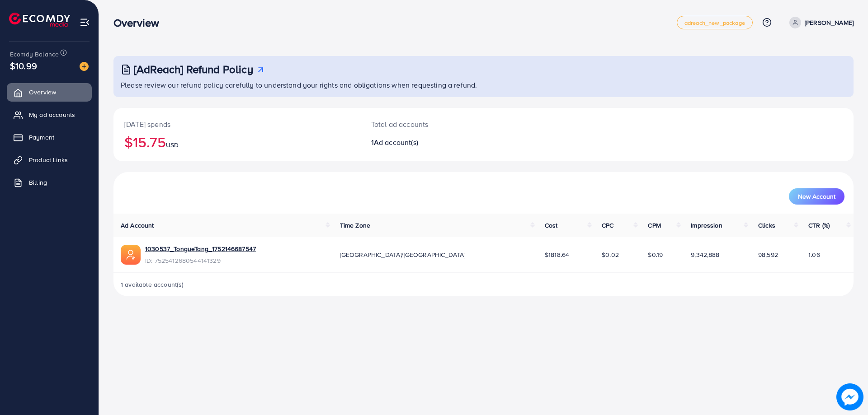 The height and width of the screenshot is (415, 868). What do you see at coordinates (237, 142) in the screenshot?
I see `h2: $15.75` at bounding box center [237, 142].